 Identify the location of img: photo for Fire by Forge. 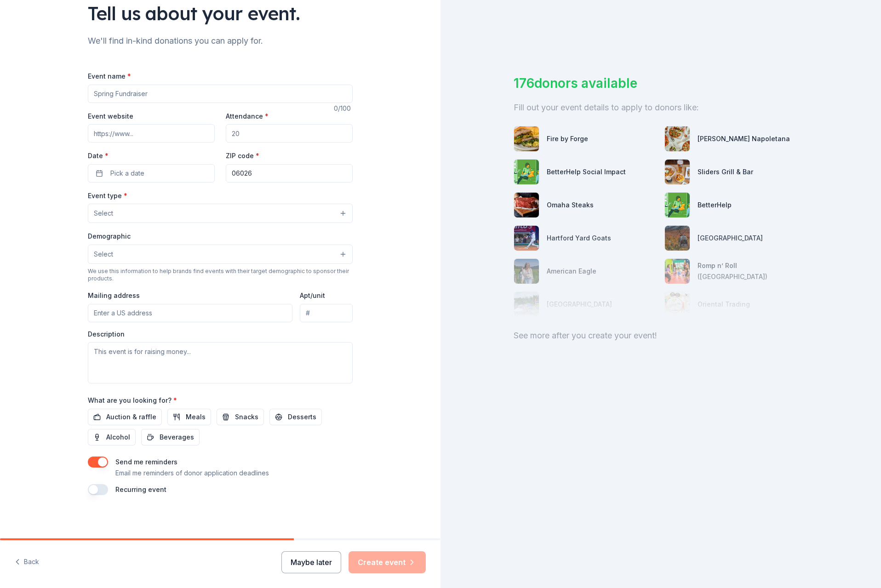
(526, 139).